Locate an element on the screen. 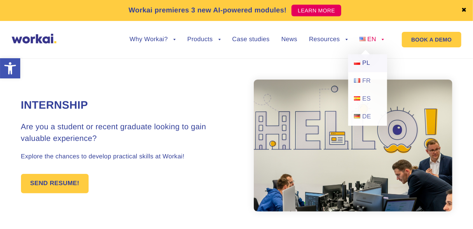 This screenshot has width=473, height=229. a: FR is located at coordinates (367, 81).